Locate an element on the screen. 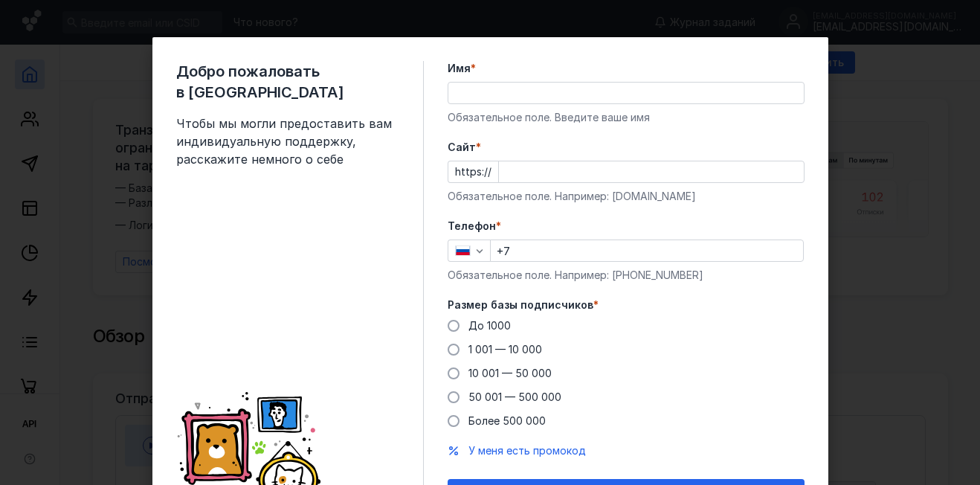 This screenshot has width=980, height=485. span: Чтобы мы могли предоставить вам индивидуальную поддержку, расскажите немного о себе is located at coordinates (288, 142).